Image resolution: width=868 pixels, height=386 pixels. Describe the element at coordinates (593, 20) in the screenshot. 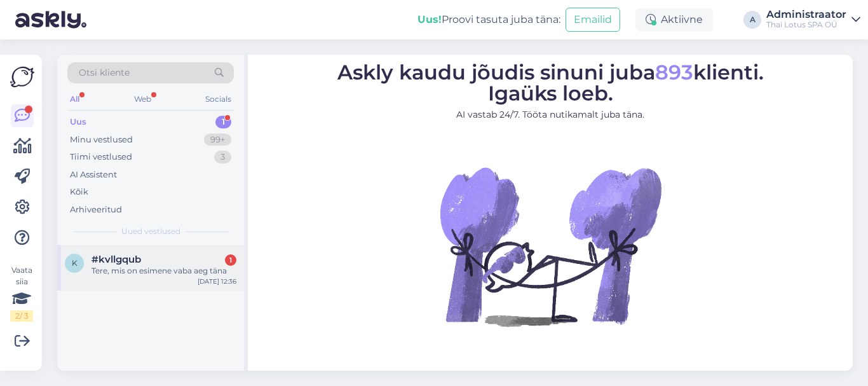

I see `button: Emailid` at that location.